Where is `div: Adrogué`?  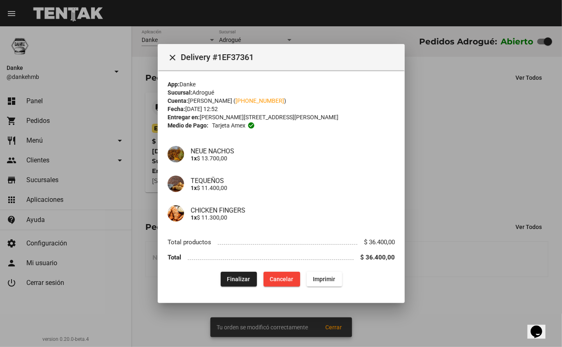 div: Adrogué is located at coordinates (281, 93).